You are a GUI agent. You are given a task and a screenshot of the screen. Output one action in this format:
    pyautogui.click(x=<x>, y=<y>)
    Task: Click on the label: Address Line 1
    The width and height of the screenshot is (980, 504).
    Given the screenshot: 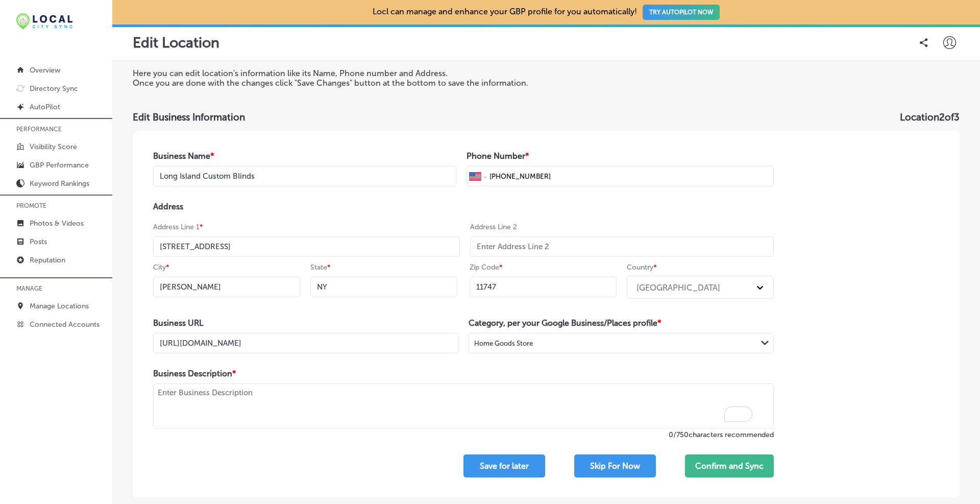 What is the action you would take?
    pyautogui.click(x=178, y=227)
    